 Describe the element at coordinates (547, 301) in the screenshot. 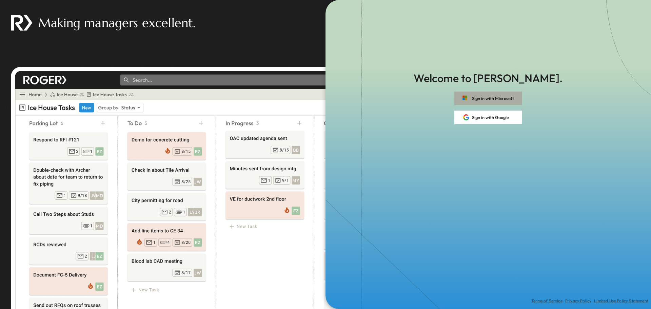

I see `a: Terms of Service` at that location.